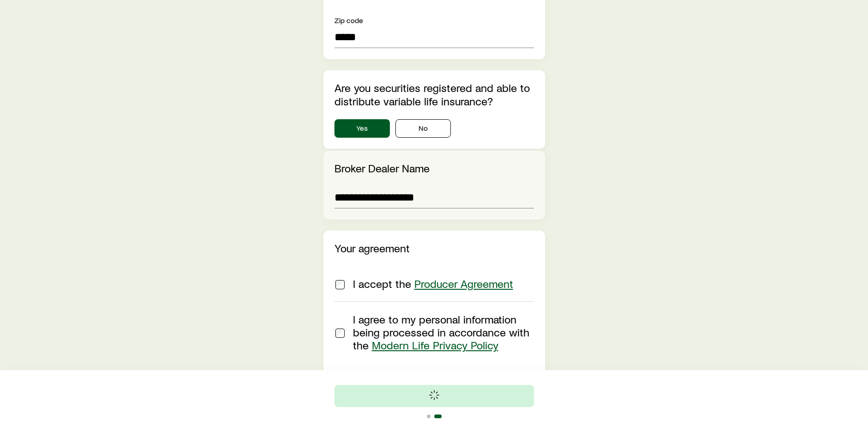  Describe the element at coordinates (382, 168) in the screenshot. I see `label: Broker Dealer Name` at that location.